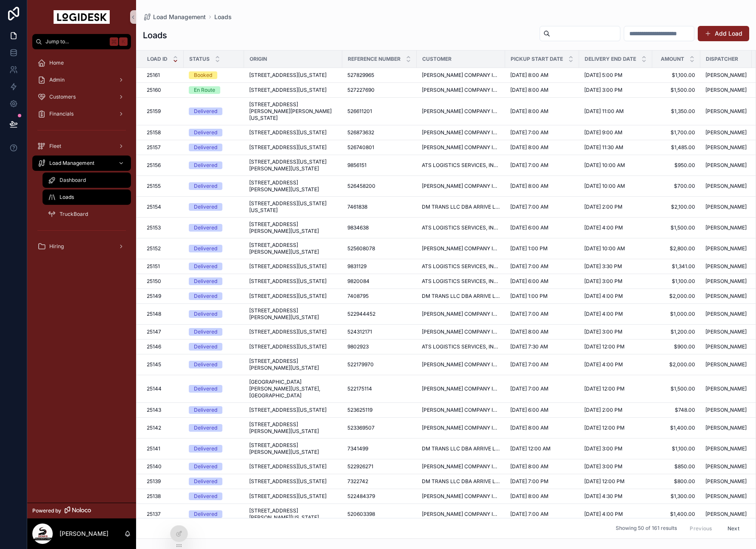 The width and height of the screenshot is (756, 549). What do you see at coordinates (154, 332) in the screenshot?
I see `span: 25147` at bounding box center [154, 332].